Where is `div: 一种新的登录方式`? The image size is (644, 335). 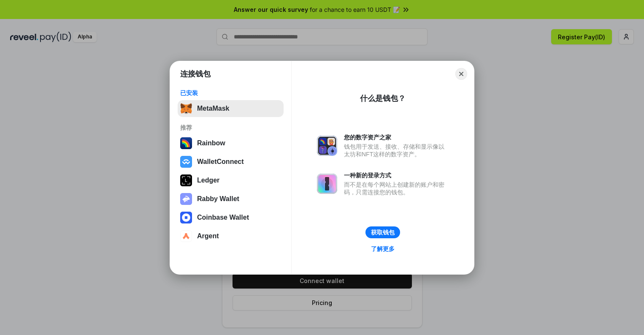
div: 一种新的登录方式 is located at coordinates (396, 175).